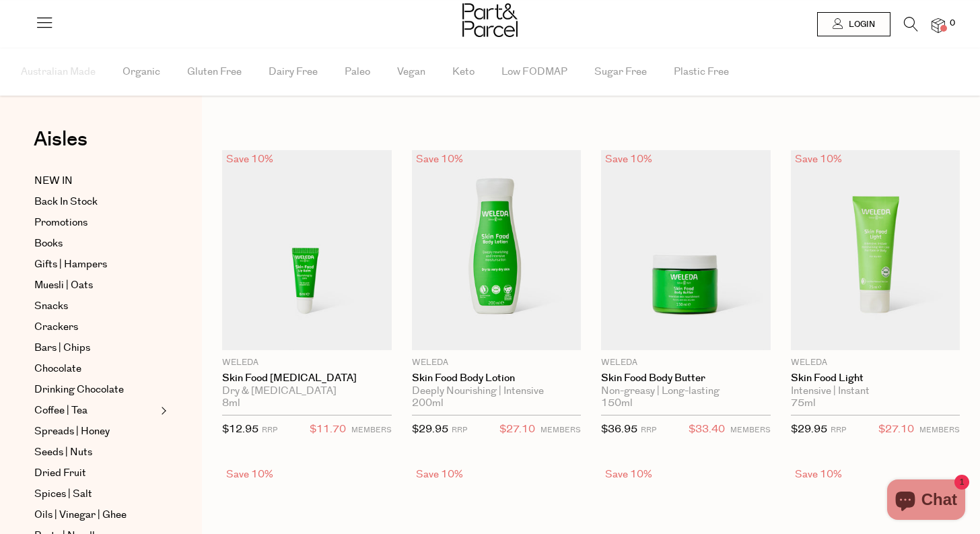  I want to click on span: Paleo, so click(357, 72).